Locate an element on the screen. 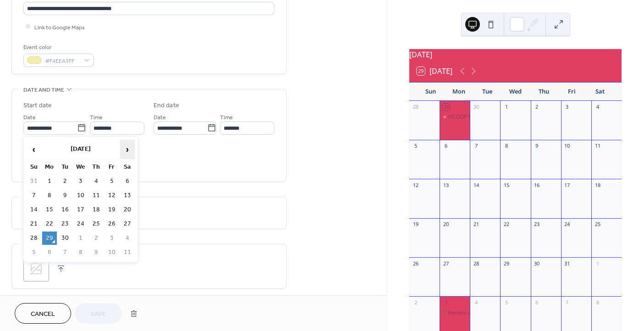 This screenshot has width=644, height=331. div: End date is located at coordinates (167, 105).